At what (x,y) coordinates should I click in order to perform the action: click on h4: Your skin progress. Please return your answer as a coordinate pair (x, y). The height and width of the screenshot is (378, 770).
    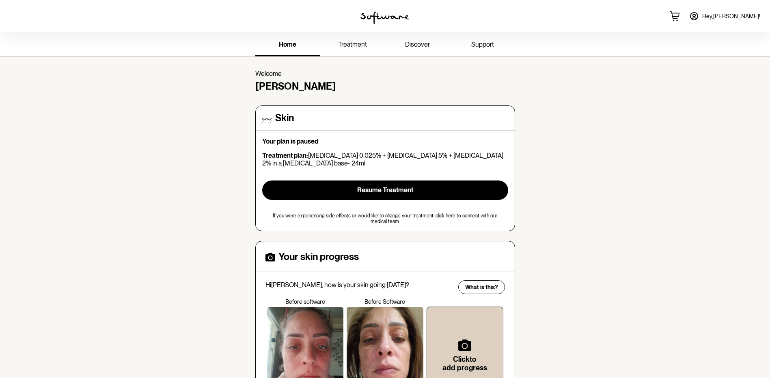
    Looking at the image, I should click on (319, 257).